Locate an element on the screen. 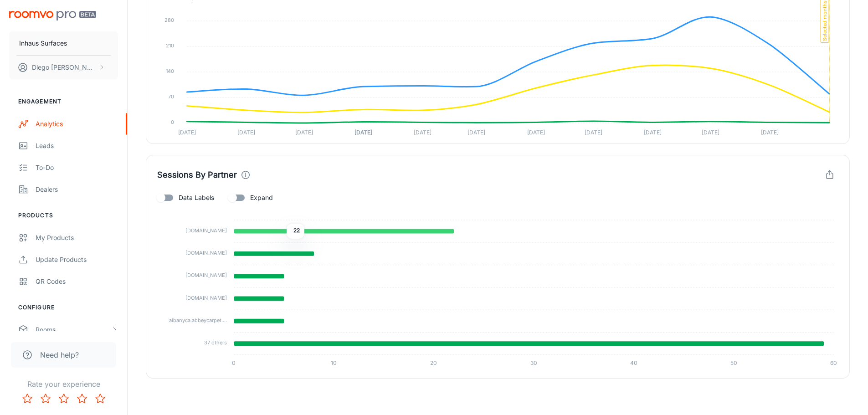 This screenshot has width=868, height=415. div: Leads is located at coordinates (77, 146).